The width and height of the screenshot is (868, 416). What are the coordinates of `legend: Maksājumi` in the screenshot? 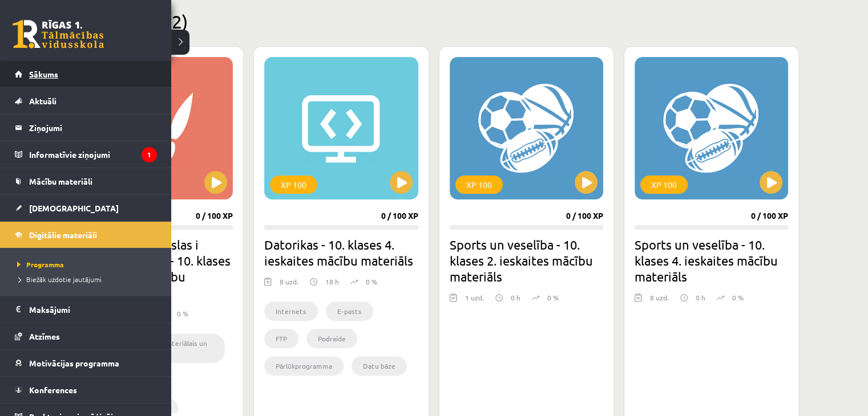 It's located at (93, 310).